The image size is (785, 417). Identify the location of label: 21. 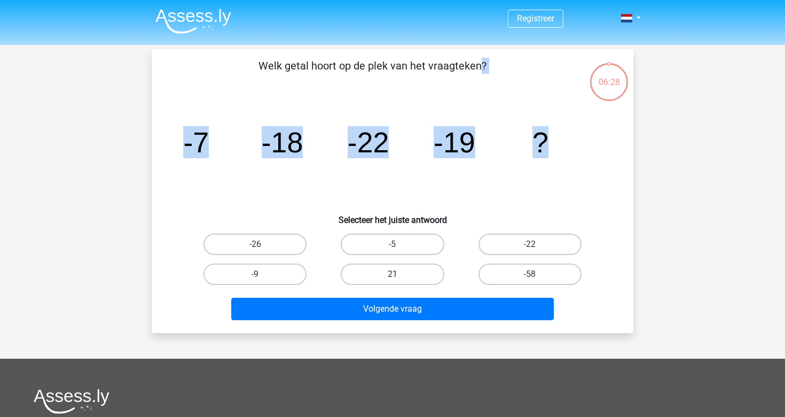
(392, 274).